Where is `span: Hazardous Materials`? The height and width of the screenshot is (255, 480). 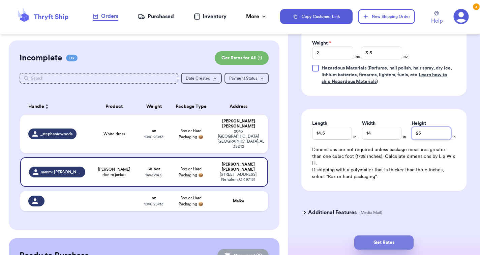
span: Hazardous Materials is located at coordinates (344, 68).